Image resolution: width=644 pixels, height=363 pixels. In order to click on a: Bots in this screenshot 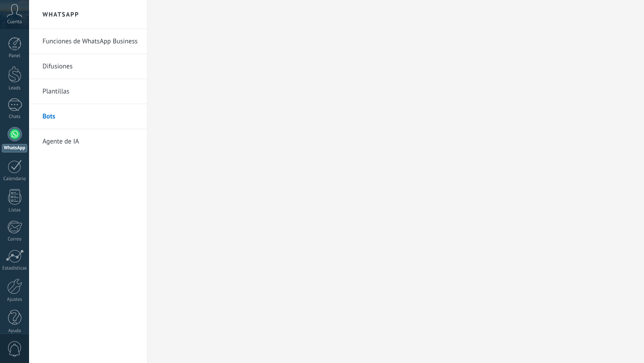, I will do `click(90, 117)`.